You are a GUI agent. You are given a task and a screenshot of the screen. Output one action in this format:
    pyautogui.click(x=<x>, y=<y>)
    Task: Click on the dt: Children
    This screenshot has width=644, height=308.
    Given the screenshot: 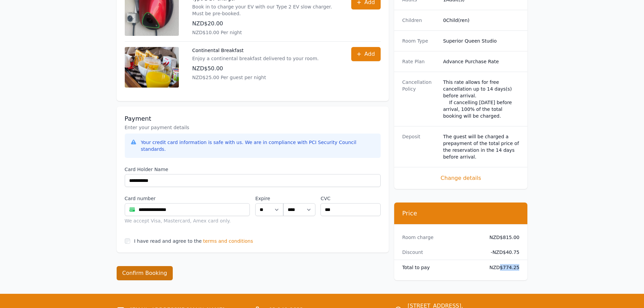 What is the action you would take?
    pyautogui.click(x=420, y=20)
    